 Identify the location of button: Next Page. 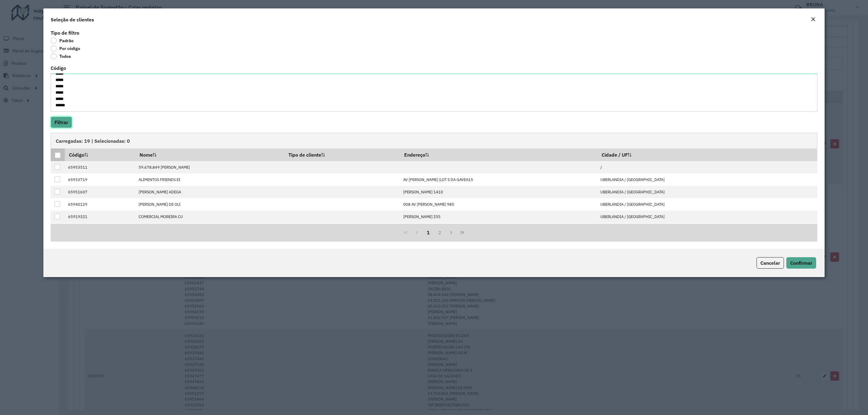
(451, 233).